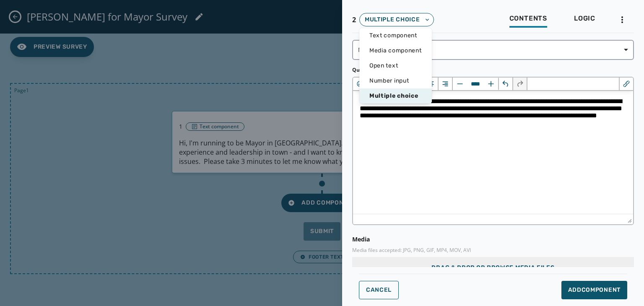 The image size is (644, 306). What do you see at coordinates (395, 66) in the screenshot?
I see `div: Multiple choice` at bounding box center [395, 66].